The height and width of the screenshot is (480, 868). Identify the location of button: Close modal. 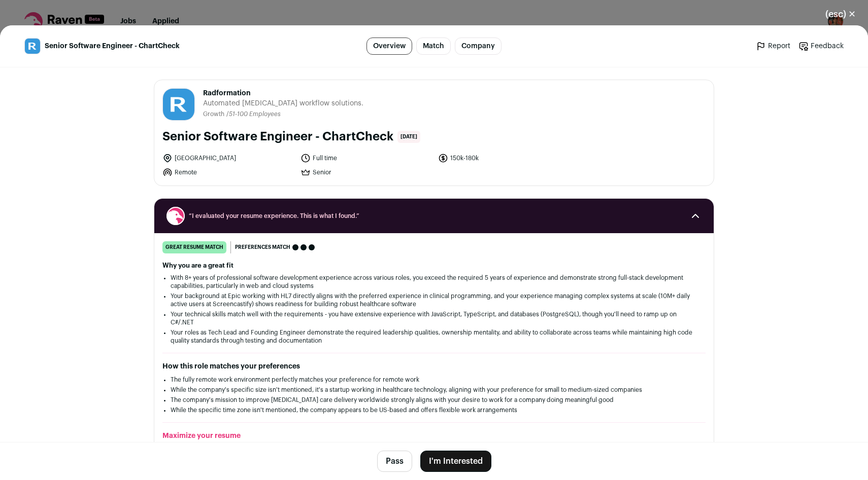
(840, 14).